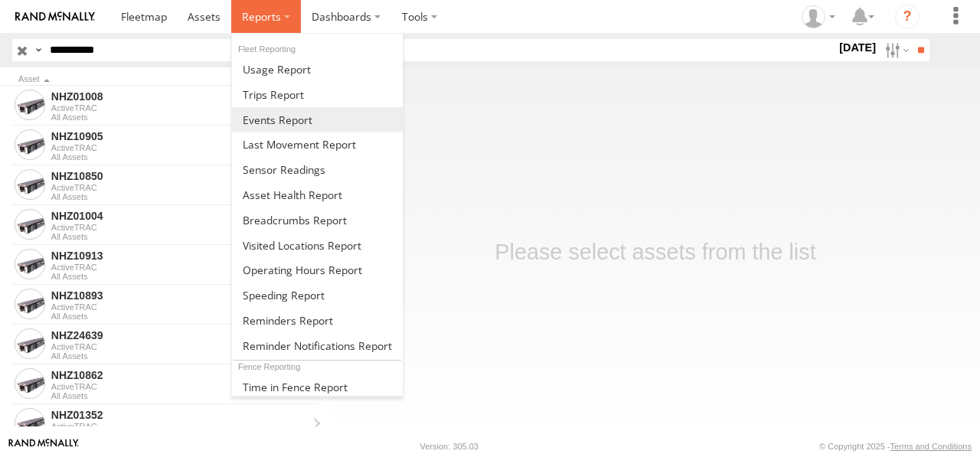 Image resolution: width=980 pixels, height=454 pixels. What do you see at coordinates (317, 119) in the screenshot?
I see `a: Full Events Report` at bounding box center [317, 119].